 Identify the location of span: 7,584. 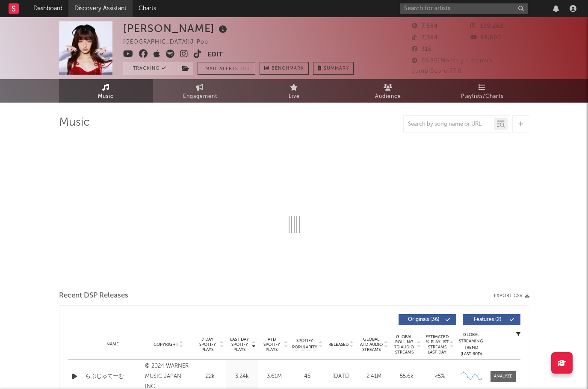
(425, 26).